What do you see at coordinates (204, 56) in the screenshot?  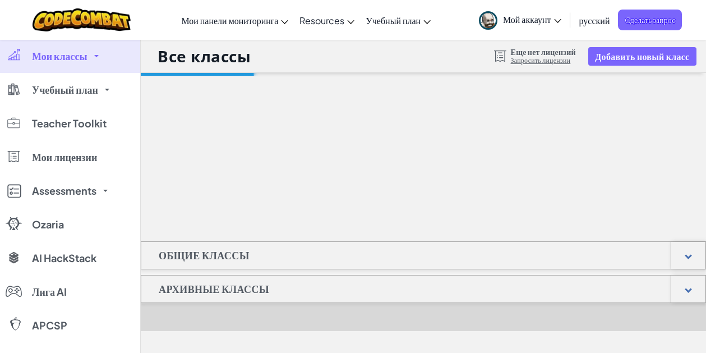 I see `h1: Все классы` at bounding box center [204, 56].